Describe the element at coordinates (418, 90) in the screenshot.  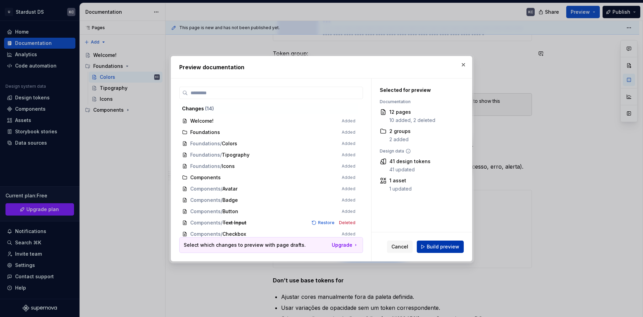
I see `div: Selected for preview` at that location.